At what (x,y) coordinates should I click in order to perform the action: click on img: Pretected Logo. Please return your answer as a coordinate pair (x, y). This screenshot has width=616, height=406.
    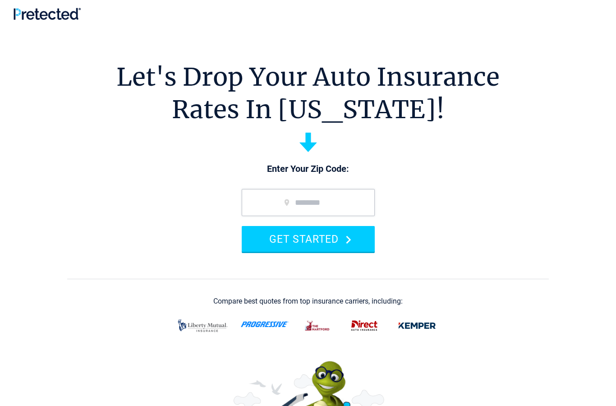
    Looking at the image, I should click on (47, 14).